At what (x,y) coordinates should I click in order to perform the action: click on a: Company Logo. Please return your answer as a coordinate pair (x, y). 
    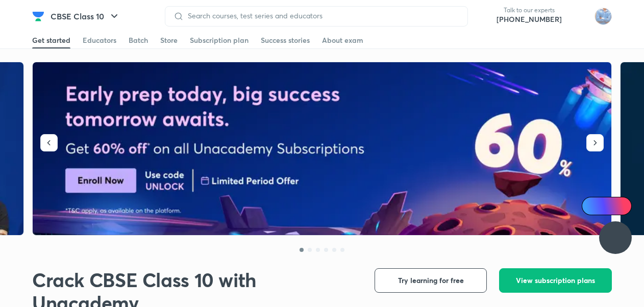
    Looking at the image, I should click on (38, 16).